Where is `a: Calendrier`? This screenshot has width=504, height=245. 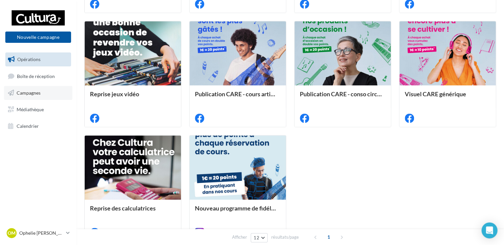
a: Calendrier is located at coordinates (38, 126).